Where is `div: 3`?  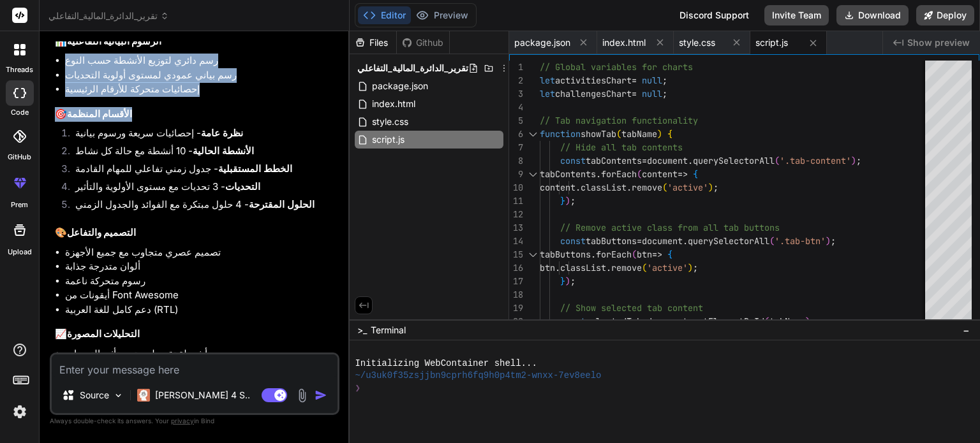 div: 3 is located at coordinates (516, 94).